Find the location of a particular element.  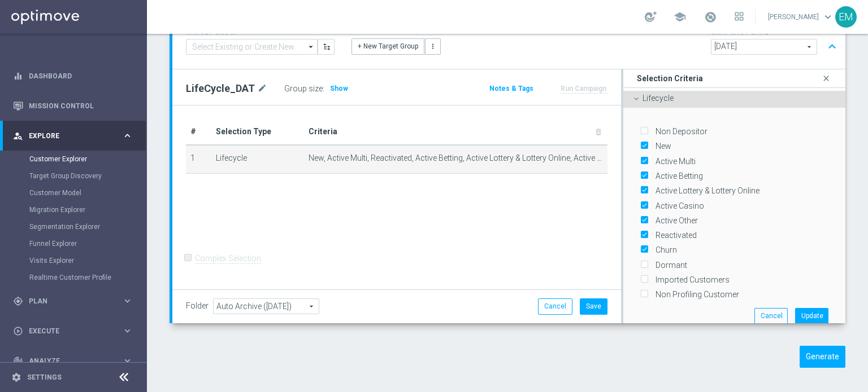

button: Generate is located at coordinates (823, 357).